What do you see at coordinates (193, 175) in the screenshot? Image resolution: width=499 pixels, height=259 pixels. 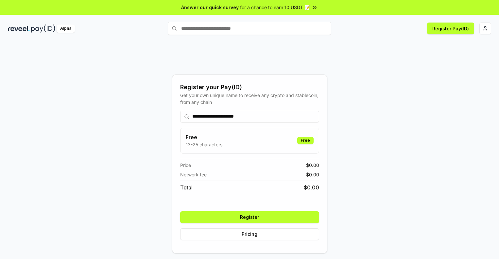 I see `span: Network fee` at bounding box center [193, 175].